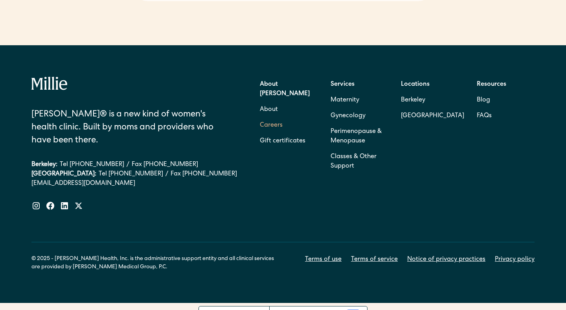 This screenshot has height=310, width=566. Describe the element at coordinates (283, 141) in the screenshot. I see `a: Gift certificates` at that location.